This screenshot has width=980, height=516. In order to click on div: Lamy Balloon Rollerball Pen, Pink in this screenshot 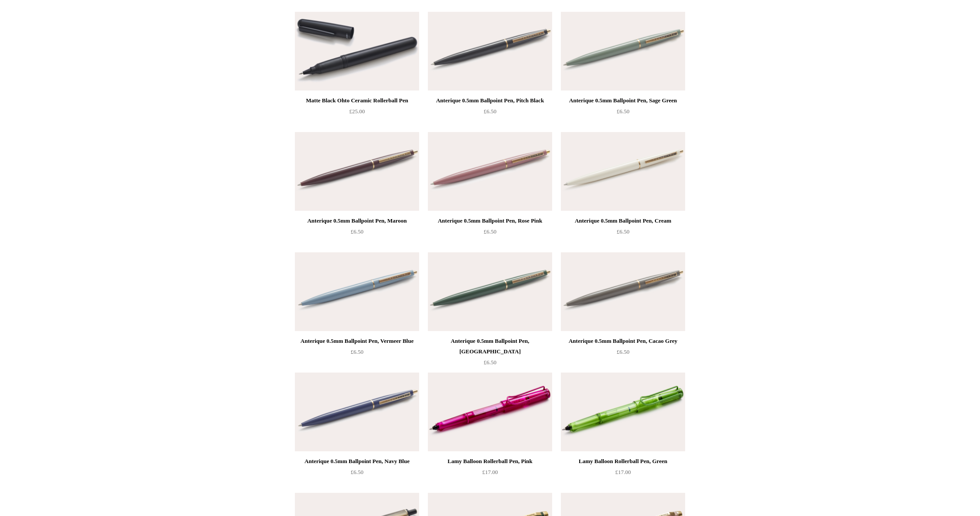, I will do `click(490, 462)`.